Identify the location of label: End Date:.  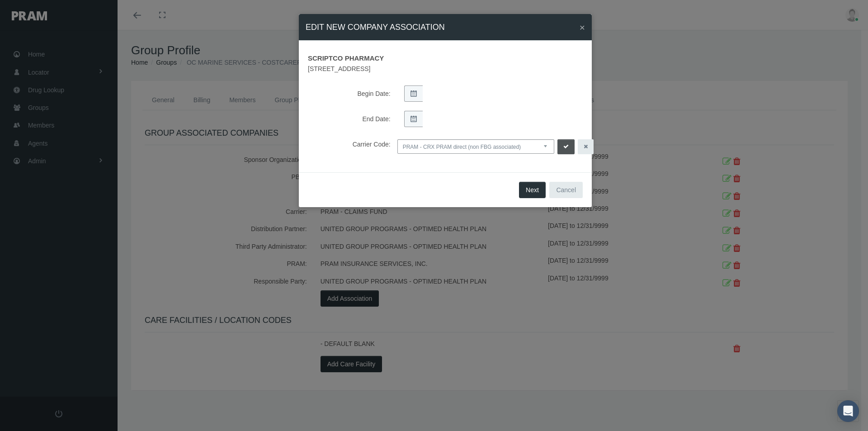
(349, 119).